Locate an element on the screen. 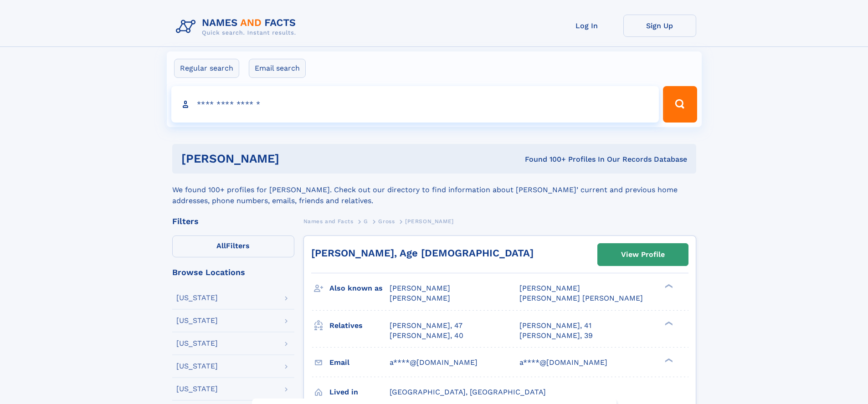 The width and height of the screenshot is (868, 404). label: Regular search is located at coordinates (206, 69).